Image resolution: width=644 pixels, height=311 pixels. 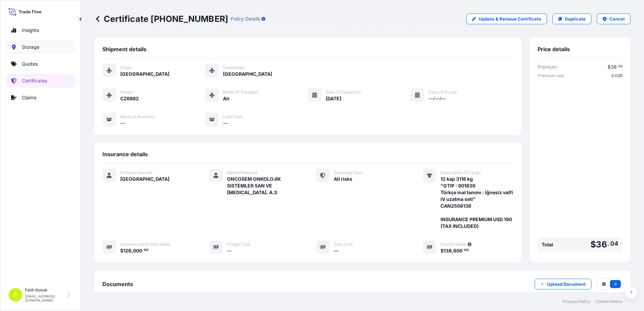 What do you see at coordinates (31, 31) in the screenshot?
I see `p: Insights` at bounding box center [31, 31].